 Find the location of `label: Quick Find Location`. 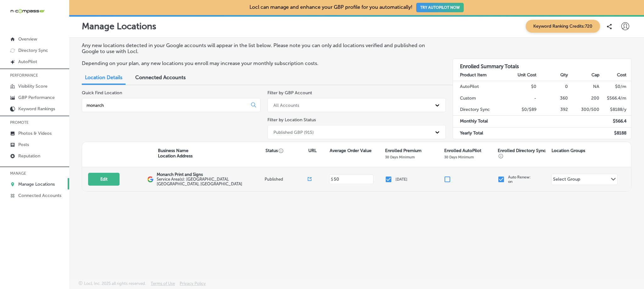

label: Quick Find Location is located at coordinates (102, 93).